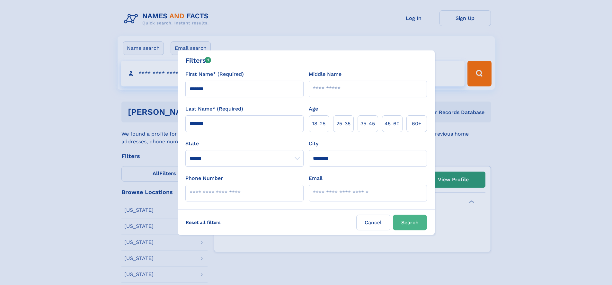 The height and width of the screenshot is (285, 612). Describe the element at coordinates (343, 124) in the screenshot. I see `span: 25‑35` at that location.